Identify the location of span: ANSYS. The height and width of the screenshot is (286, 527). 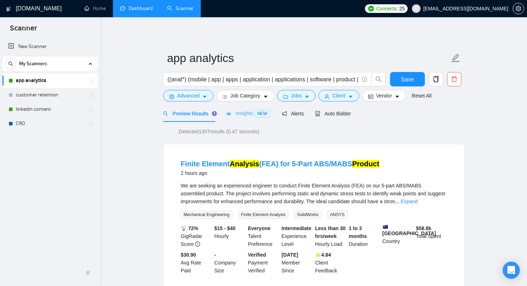
(337, 215).